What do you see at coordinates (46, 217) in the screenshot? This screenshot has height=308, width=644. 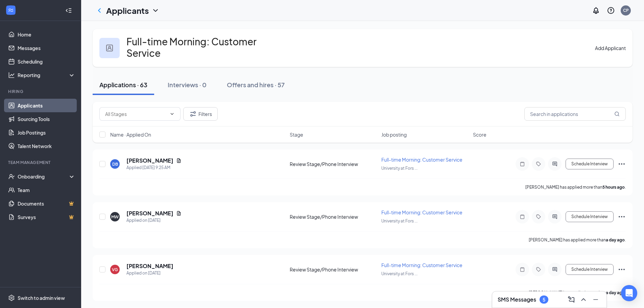 I see `a: SurveysCrown` at bounding box center [46, 217].